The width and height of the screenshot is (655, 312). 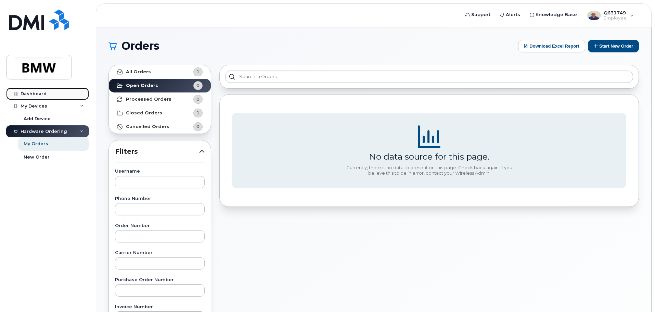 What do you see at coordinates (552, 46) in the screenshot?
I see `a: Download Excel Report` at bounding box center [552, 46].